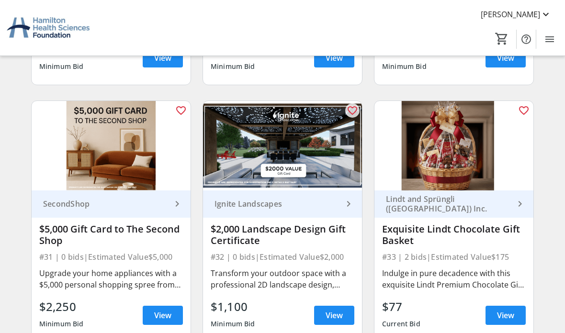 This screenshot has width=565, height=333. What do you see at coordinates (111, 235) in the screenshot?
I see `div: $5,000 Gift Card to The Second Shop` at bounding box center [111, 235].